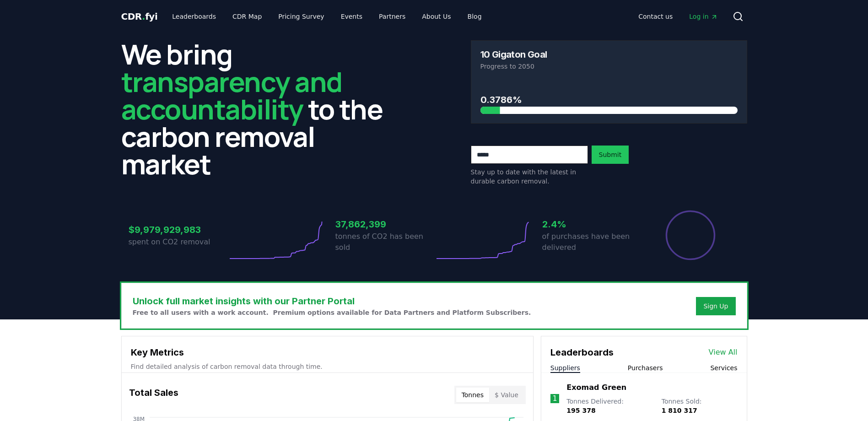  I want to click on a: Log in, so click(704, 16).